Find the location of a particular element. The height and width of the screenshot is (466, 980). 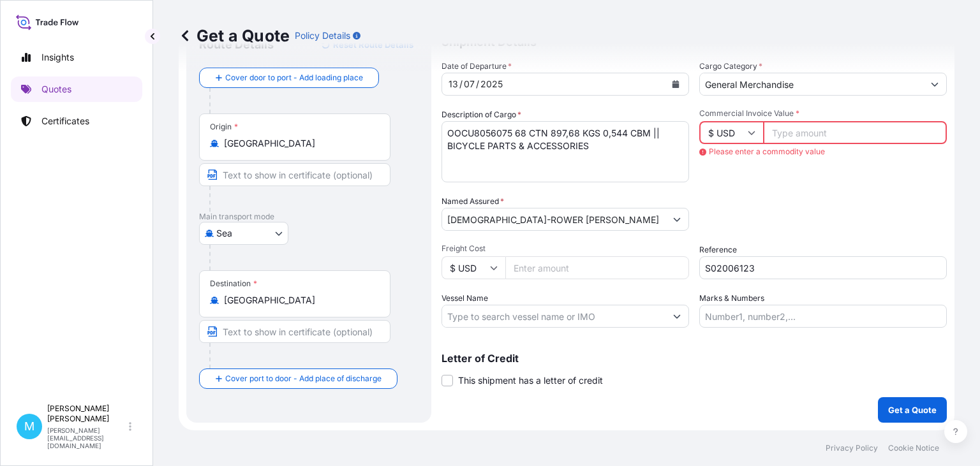

span: Sea is located at coordinates (224, 233).